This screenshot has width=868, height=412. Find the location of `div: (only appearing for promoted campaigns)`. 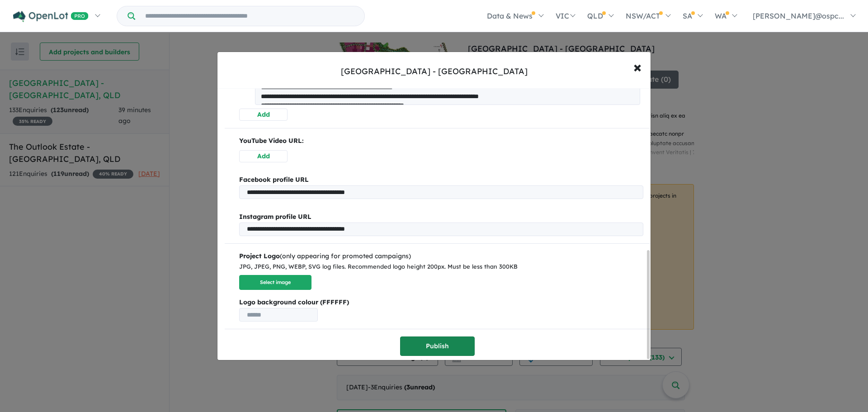

div: (only appearing for promoted campaigns) is located at coordinates (442, 256).